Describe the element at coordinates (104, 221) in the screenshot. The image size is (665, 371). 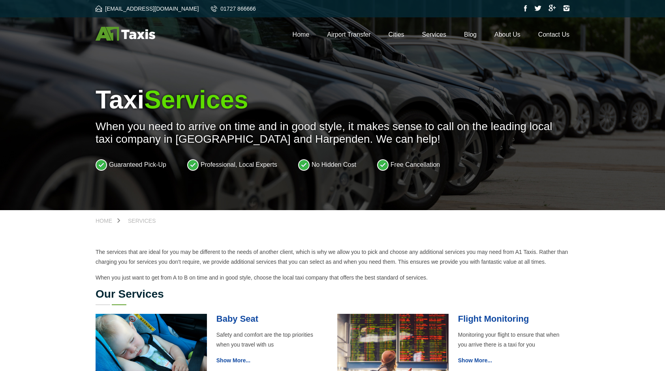
I see `span: Home` at that location.